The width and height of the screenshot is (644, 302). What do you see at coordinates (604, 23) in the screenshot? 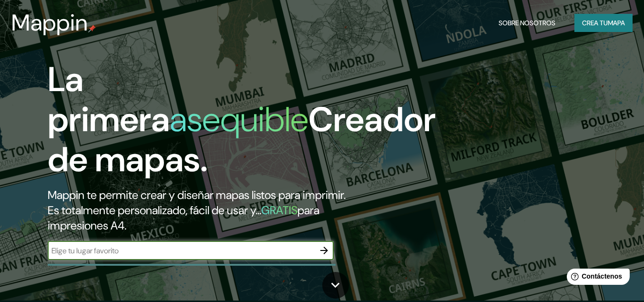
I see `button: Crea tumapa` at bounding box center [604, 23].